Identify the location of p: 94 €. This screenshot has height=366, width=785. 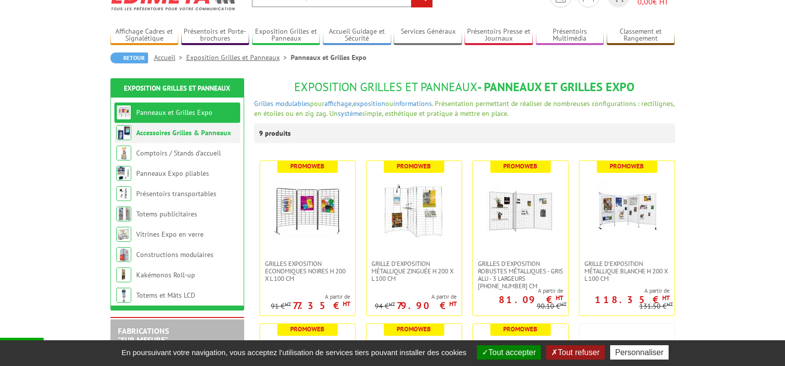
(385, 306).